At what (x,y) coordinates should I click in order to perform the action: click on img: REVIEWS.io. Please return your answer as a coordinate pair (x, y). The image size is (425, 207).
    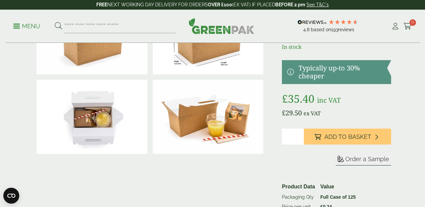
    Looking at the image, I should click on (312, 22).